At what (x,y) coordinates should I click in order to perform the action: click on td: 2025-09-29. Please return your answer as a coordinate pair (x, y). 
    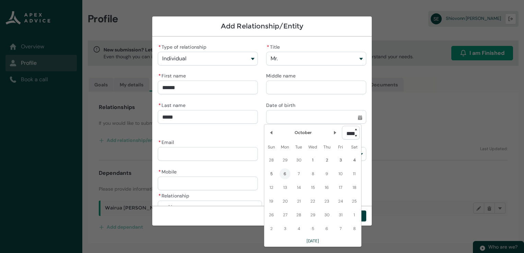
    Looking at the image, I should click on (285, 160).